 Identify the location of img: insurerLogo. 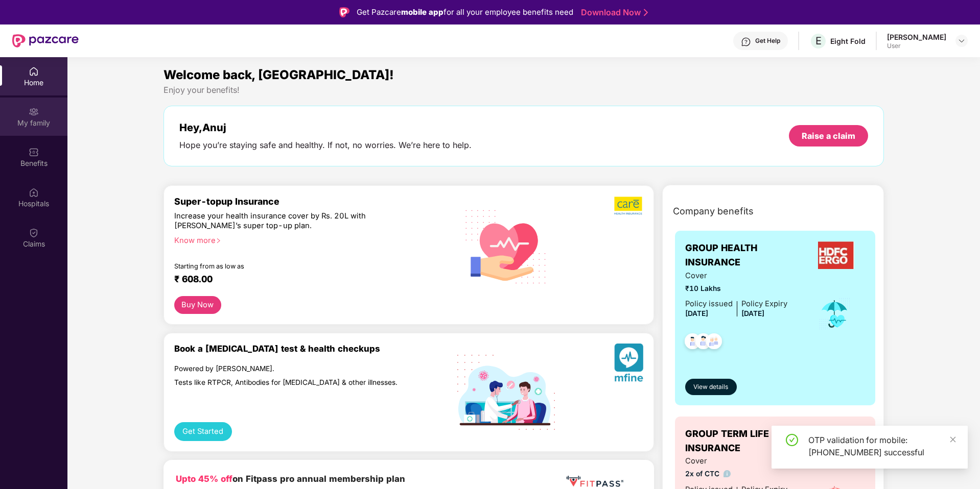
(836, 255).